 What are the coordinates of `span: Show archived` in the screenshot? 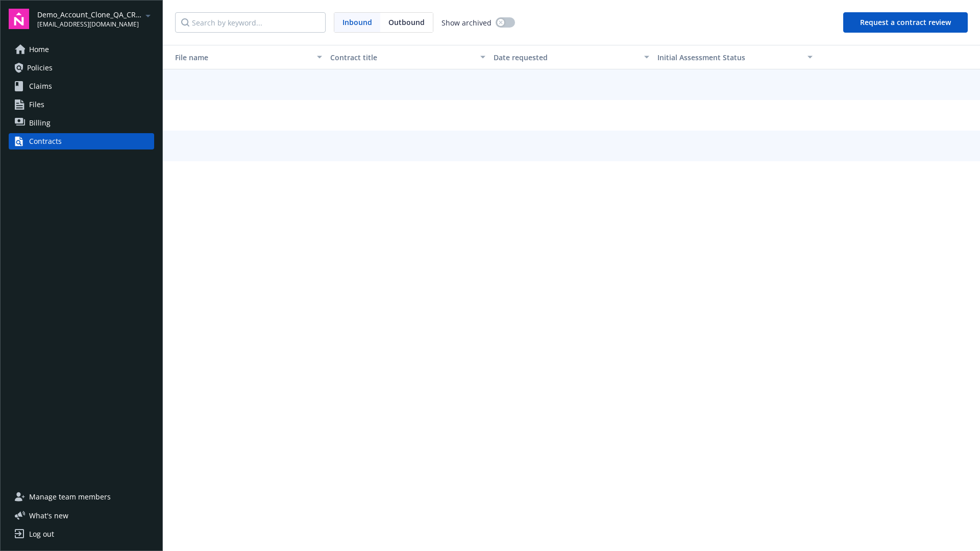 It's located at (467, 22).